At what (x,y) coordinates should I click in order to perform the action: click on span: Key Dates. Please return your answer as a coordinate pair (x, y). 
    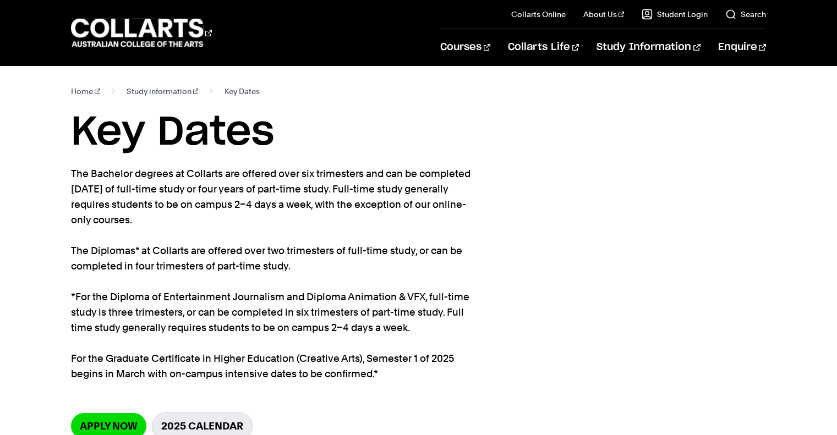
    Looking at the image, I should click on (242, 91).